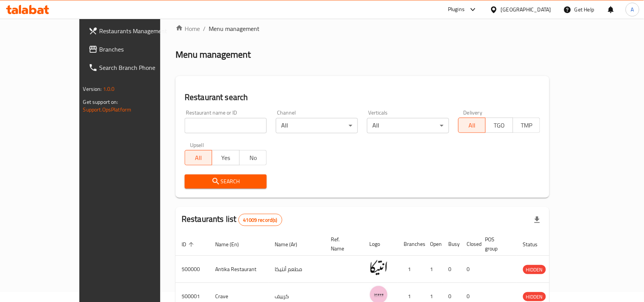 The height and width of the screenshot is (302, 644). Describe the element at coordinates (192, 269) in the screenshot. I see `td: 500000` at that location.